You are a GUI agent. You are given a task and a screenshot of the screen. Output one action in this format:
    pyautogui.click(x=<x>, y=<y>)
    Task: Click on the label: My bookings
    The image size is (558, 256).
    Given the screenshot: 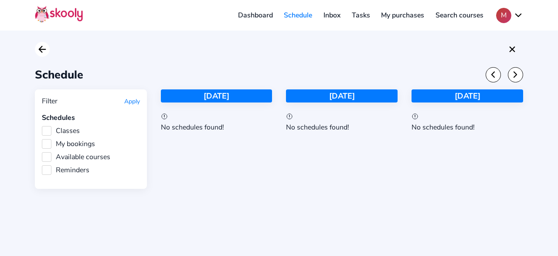 What is the action you would take?
    pyautogui.click(x=68, y=144)
    